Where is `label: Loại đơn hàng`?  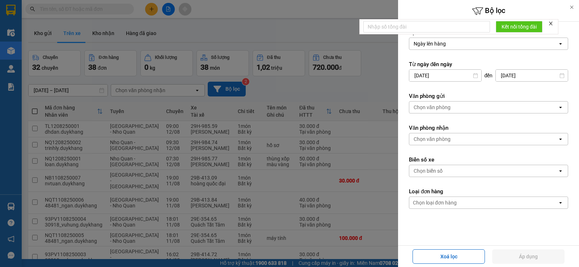
label: Loại đơn hàng is located at coordinates (489, 192).